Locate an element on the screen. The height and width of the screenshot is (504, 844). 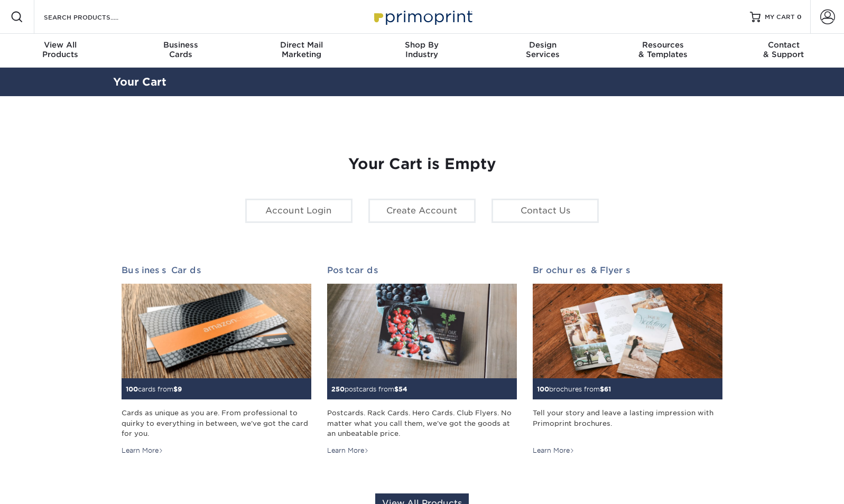
span: 54 is located at coordinates (403, 389).